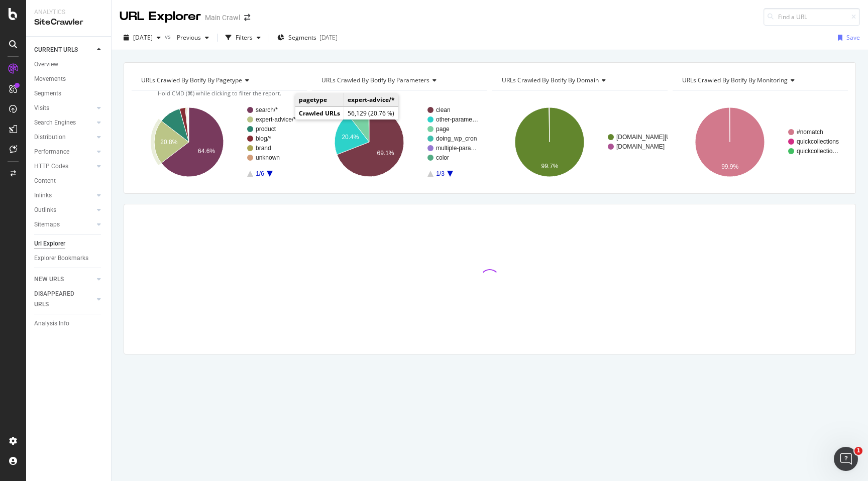 The width and height of the screenshot is (868, 481). I want to click on button: Previous, so click(193, 38).